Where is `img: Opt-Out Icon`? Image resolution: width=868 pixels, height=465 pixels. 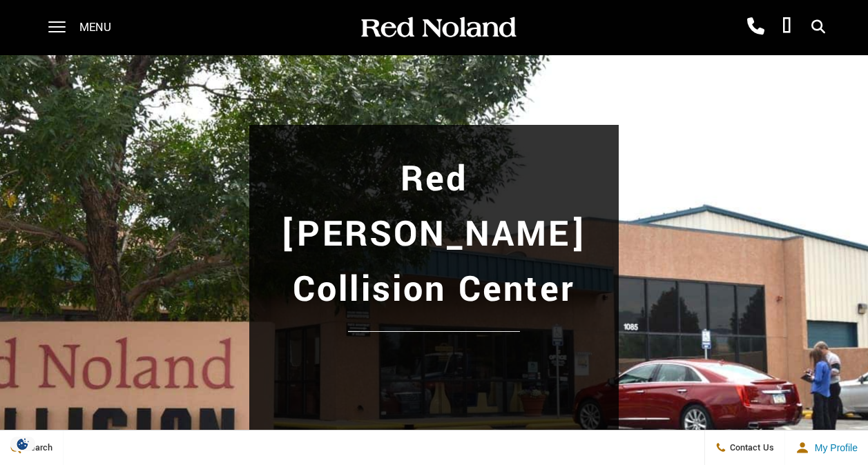
img: Opt-Out Icon is located at coordinates (22, 443).